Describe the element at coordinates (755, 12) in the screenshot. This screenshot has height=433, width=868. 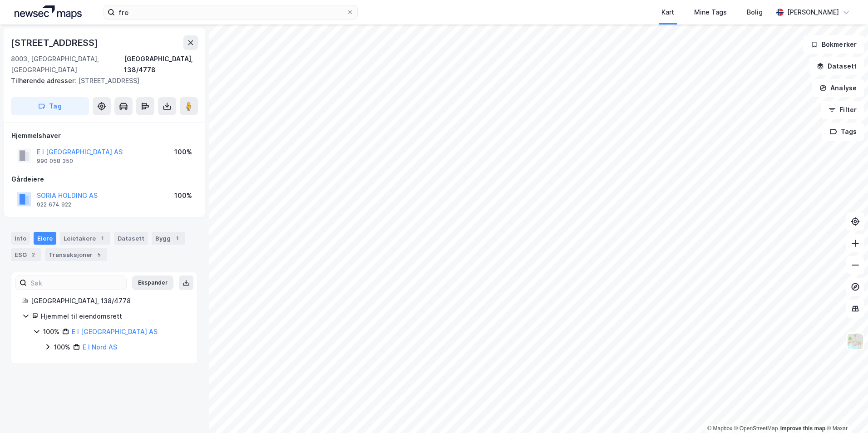
I see `div: Bolig` at that location.